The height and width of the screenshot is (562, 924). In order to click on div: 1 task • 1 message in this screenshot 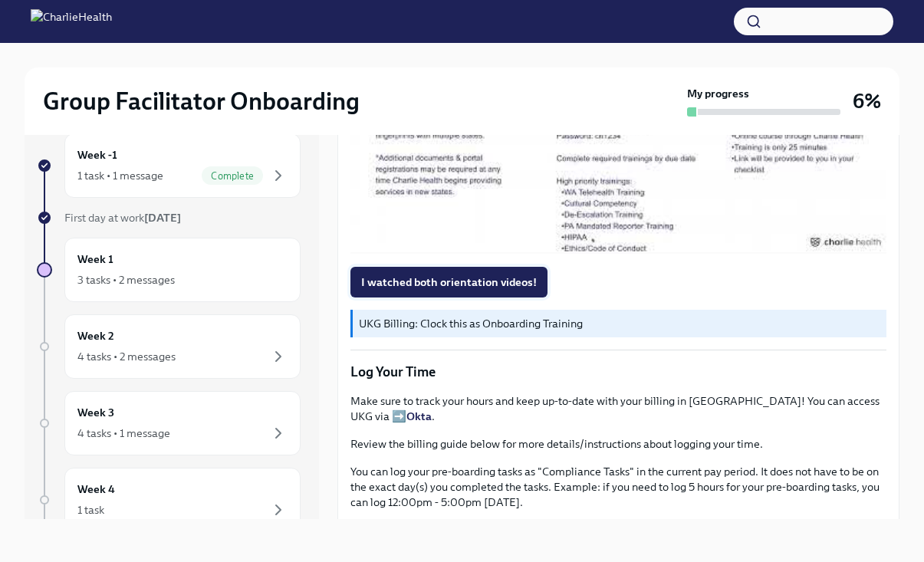, I will do `click(121, 176)`.